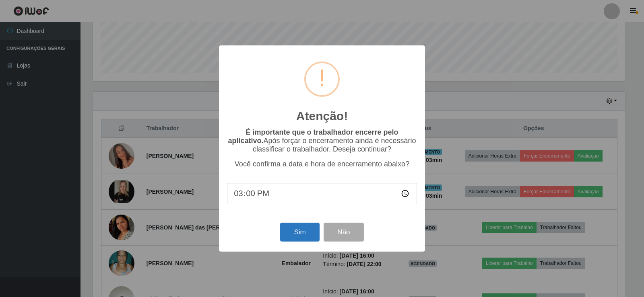 The width and height of the screenshot is (644, 297). I want to click on p: Você confirma a data e hora de encerramento abaixo?, so click(322, 164).